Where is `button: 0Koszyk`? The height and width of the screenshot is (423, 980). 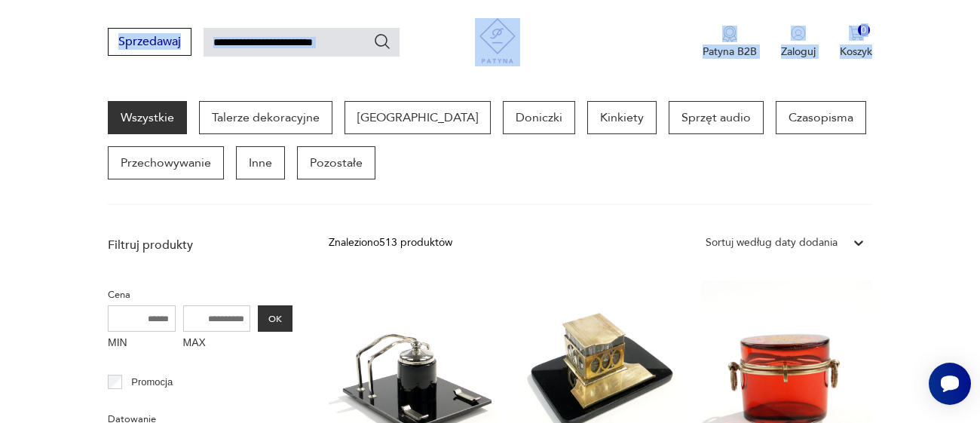
button: 0Koszyk is located at coordinates (856, 42).